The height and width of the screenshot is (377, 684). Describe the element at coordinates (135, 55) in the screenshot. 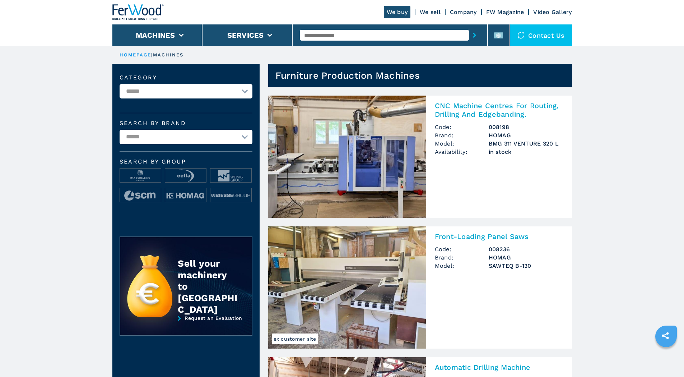

I see `a: HOMEPAGE` at that location.